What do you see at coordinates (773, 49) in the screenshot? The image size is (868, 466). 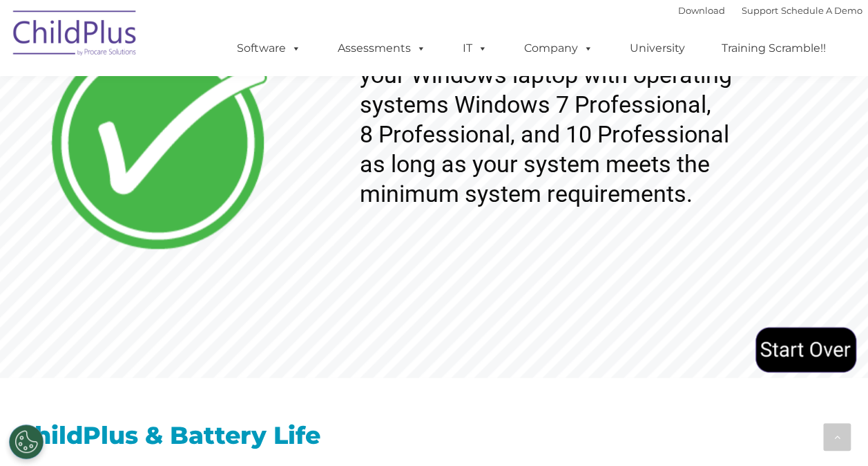 I see `a: Training Scramble!!` at bounding box center [773, 49].